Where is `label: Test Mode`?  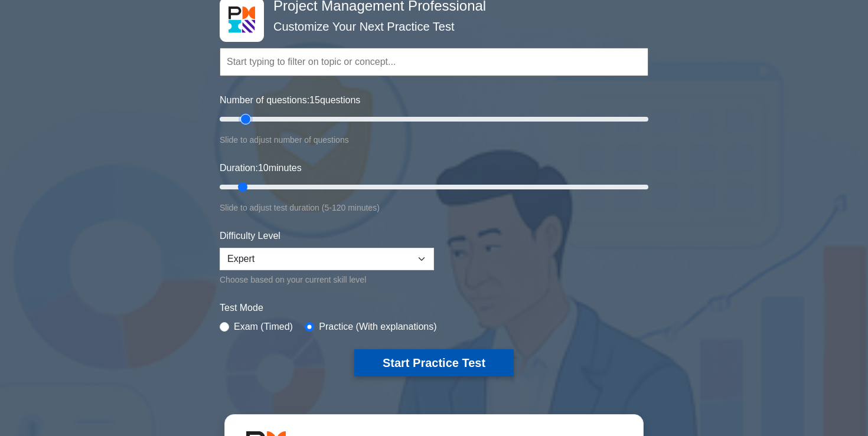
label: Test Mode is located at coordinates (434, 308).